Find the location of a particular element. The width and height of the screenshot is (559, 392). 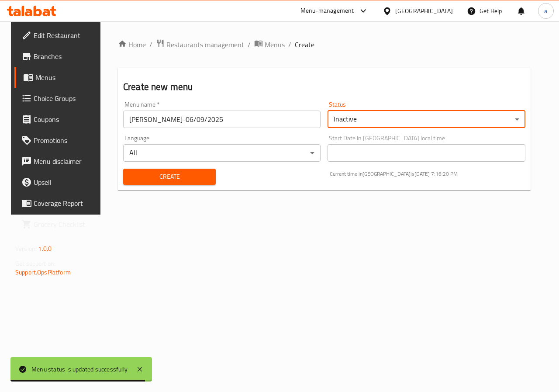

input: Please enter Menu name is located at coordinates (222, 119).